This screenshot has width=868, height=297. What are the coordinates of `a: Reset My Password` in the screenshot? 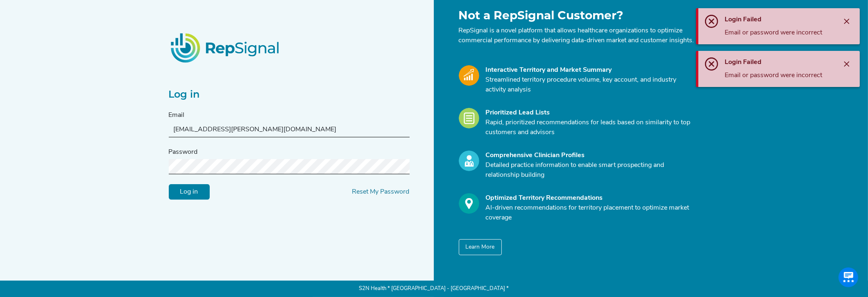 It's located at (381, 192).